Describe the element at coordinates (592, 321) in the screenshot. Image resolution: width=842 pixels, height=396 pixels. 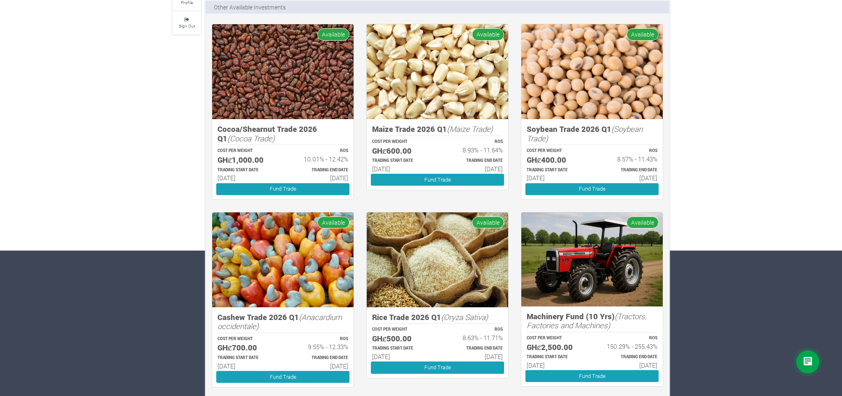
I see `h5: Machinery Fund (10 Yrs)` at that location.